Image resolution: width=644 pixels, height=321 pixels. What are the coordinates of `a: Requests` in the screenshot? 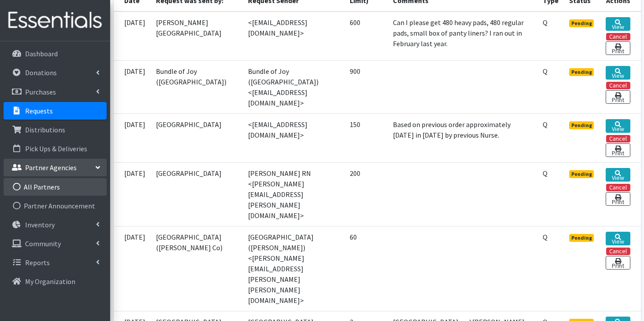 It's located at (55, 111).